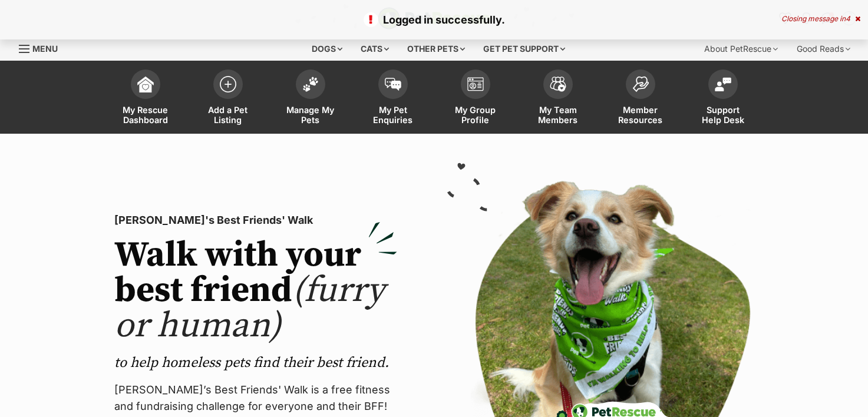 This screenshot has height=417, width=868. Describe the element at coordinates (256, 362) in the screenshot. I see `p: to help homeless pets find their best friend.` at that location.